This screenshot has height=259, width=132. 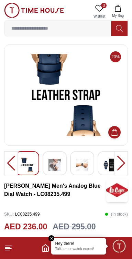 I want to click on em: Close tooltip, so click(x=52, y=238).